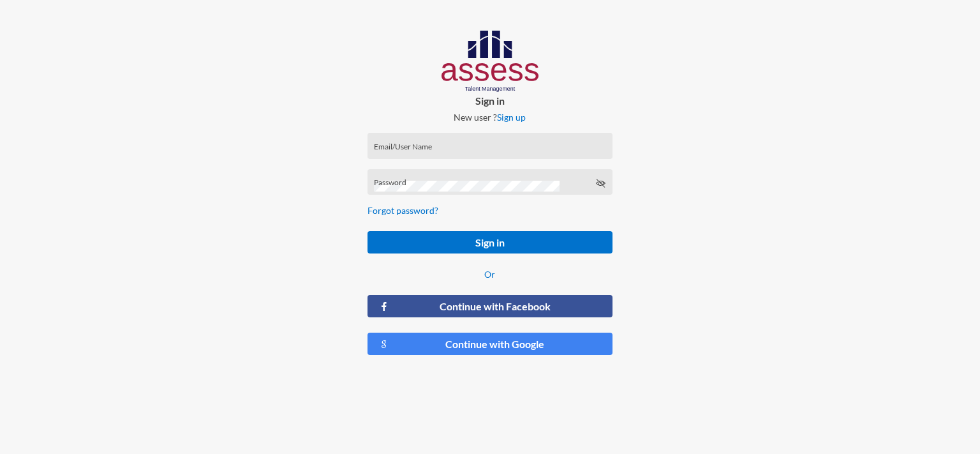 Image resolution: width=980 pixels, height=454 pixels. Describe the element at coordinates (403, 210) in the screenshot. I see `a: Forgot password?` at that location.